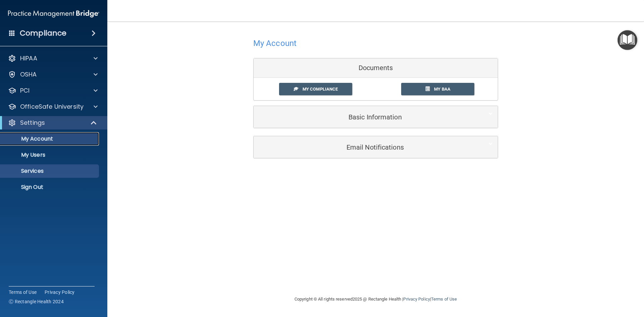  What do you see at coordinates (52, 107) in the screenshot?
I see `a: OfficeSafe University` at bounding box center [52, 107].